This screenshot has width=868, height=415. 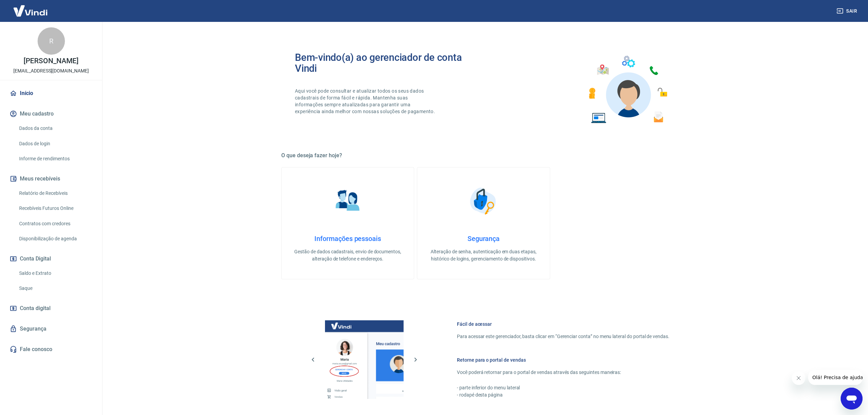 What do you see at coordinates (55, 224) in the screenshot?
I see `a: Contratos com credores` at bounding box center [55, 224].